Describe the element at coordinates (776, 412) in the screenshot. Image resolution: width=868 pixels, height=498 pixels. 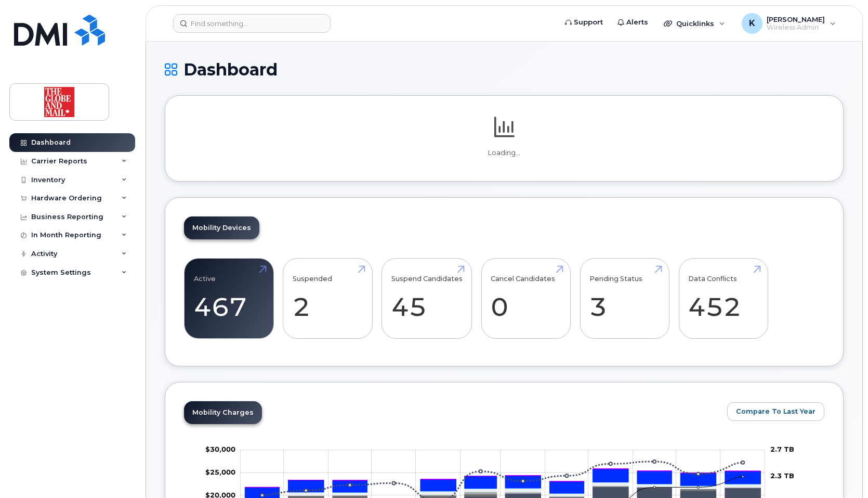
I see `button: Compare To Last Year` at that location.